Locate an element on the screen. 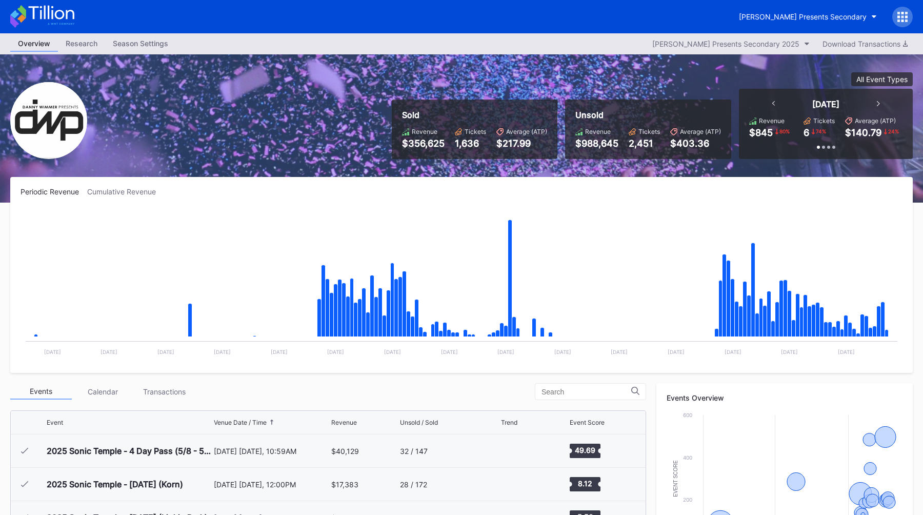 This screenshot has width=923, height=515. div: $17,383 is located at coordinates (345, 484).